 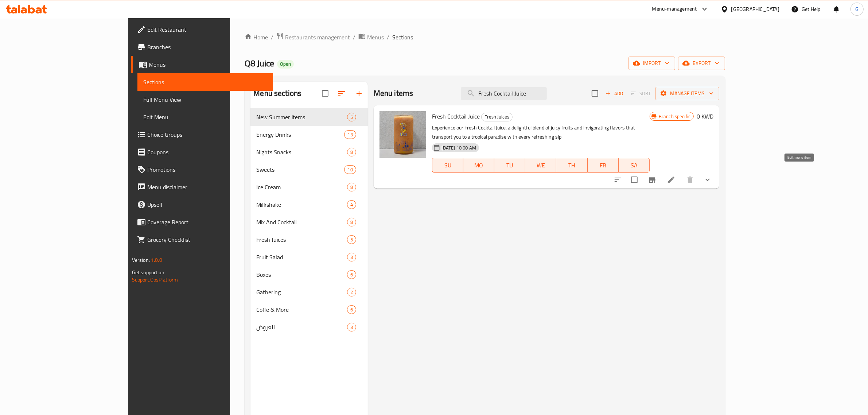 I want to click on span: Add, so click(x=614, y=93).